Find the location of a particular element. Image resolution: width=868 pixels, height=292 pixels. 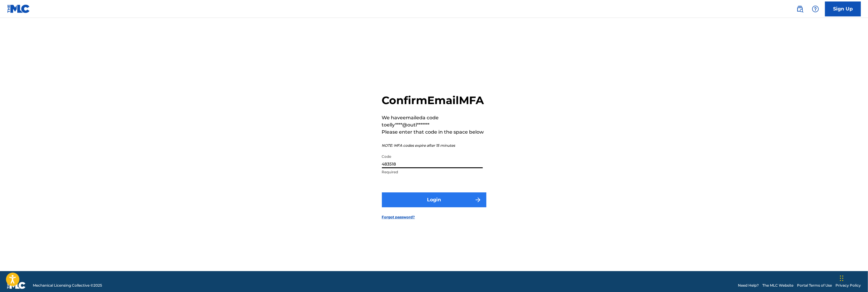

a: Portal Terms of Use is located at coordinates (814, 285).